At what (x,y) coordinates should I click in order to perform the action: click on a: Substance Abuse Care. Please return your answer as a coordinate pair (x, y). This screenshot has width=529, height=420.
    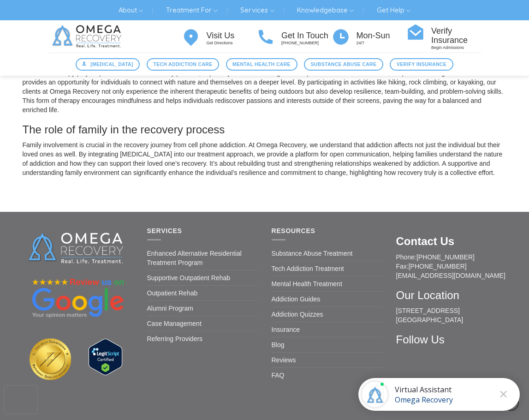
    Looking at the image, I should click on (344, 64).